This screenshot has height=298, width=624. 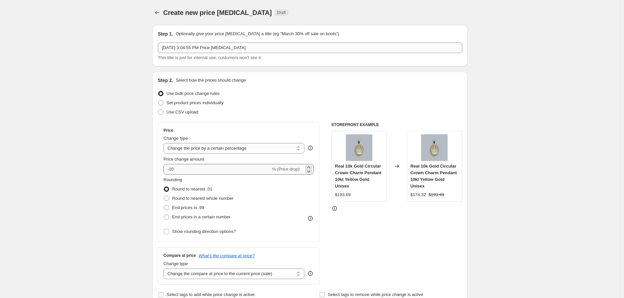 What do you see at coordinates (165, 34) in the screenshot?
I see `h2: Step 1.` at bounding box center [165, 34].